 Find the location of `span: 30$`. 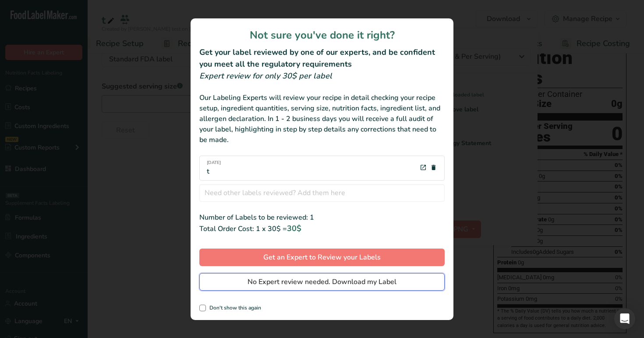

span: 30$ is located at coordinates (294, 228).